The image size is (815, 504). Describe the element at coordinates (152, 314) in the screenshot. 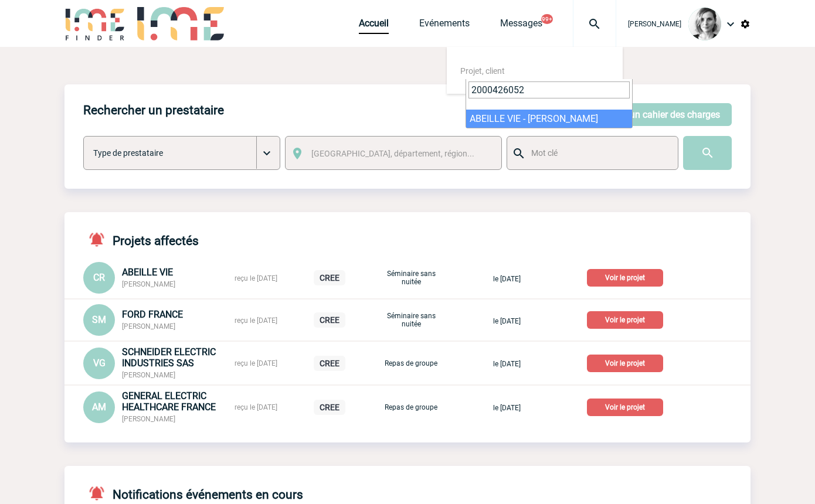

I see `span: FORD FRANCE` at that location.